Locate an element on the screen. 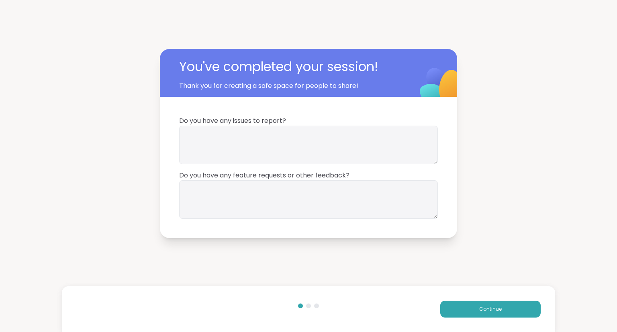 Image resolution: width=617 pixels, height=332 pixels. span: Do you have any feature requests or other feedback? is located at coordinates (309, 176).